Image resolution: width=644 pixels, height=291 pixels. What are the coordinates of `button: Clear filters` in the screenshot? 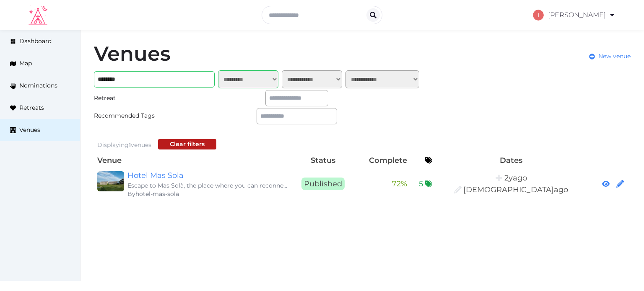 It's located at (187, 144).